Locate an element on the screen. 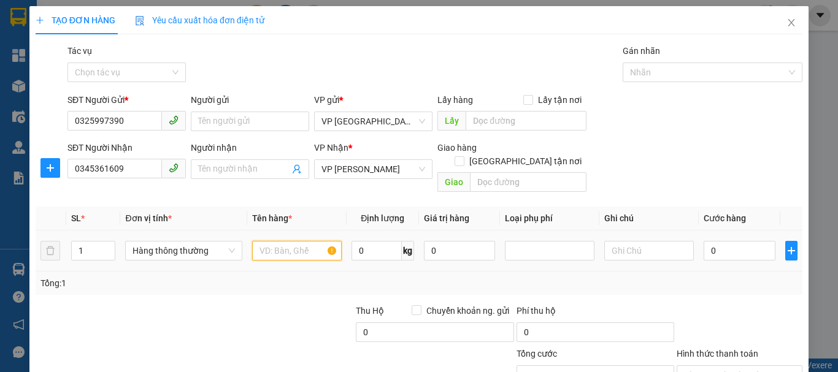 The width and height of the screenshot is (838, 372). label: Gán nhãn is located at coordinates (641, 51).